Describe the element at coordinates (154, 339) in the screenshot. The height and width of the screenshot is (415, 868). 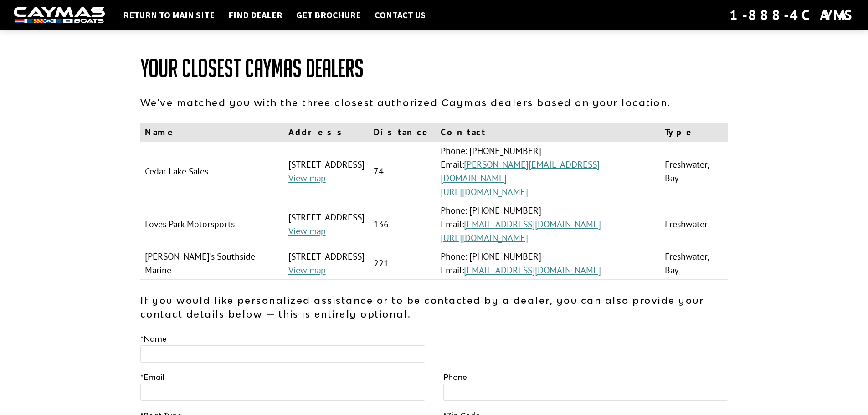
I see `label: Name` at that location.